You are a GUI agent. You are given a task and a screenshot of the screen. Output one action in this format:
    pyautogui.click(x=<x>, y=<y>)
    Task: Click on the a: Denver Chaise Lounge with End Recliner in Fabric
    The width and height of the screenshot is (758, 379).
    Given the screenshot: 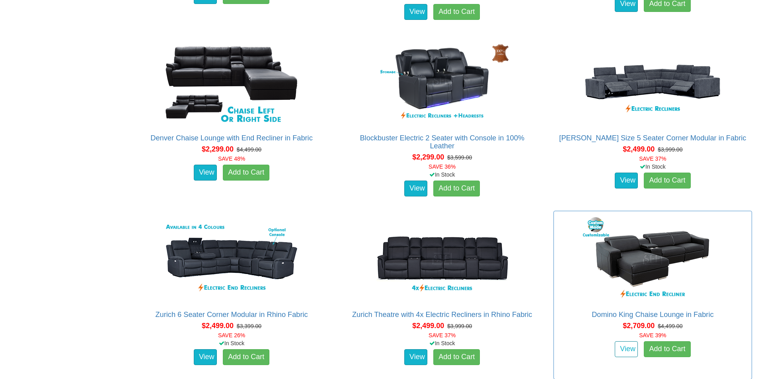 What is the action you would take?
    pyautogui.click(x=231, y=138)
    